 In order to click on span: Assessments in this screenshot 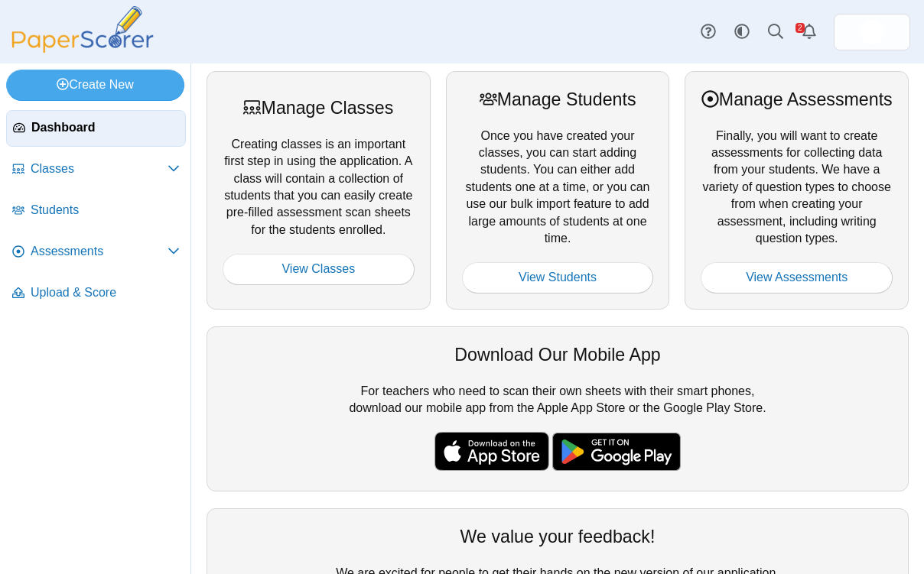, I will do `click(99, 251)`.